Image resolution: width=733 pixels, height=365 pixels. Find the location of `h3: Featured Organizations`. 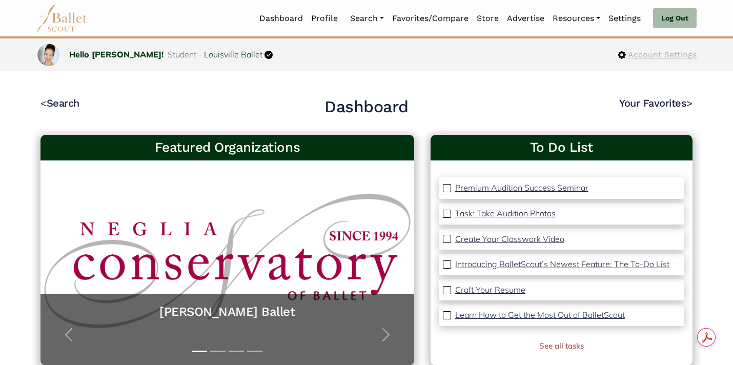

h3: Featured Organizations is located at coordinates (227, 148).